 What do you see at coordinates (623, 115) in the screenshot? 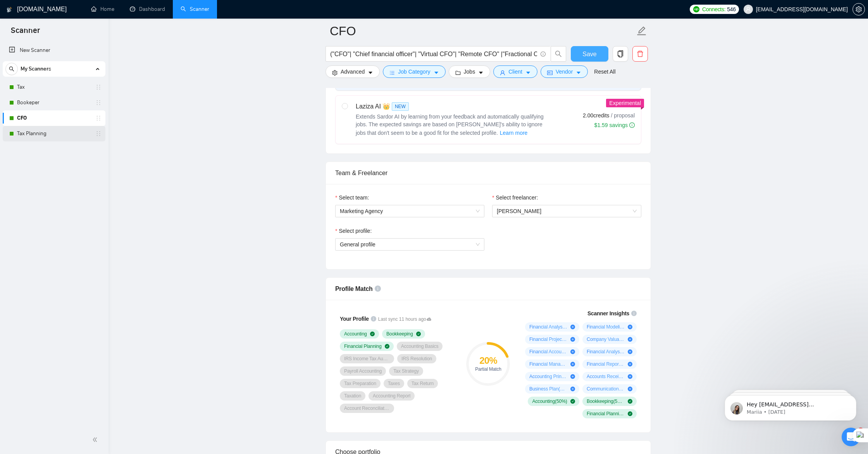
I see `span: / proposal` at bounding box center [623, 115].